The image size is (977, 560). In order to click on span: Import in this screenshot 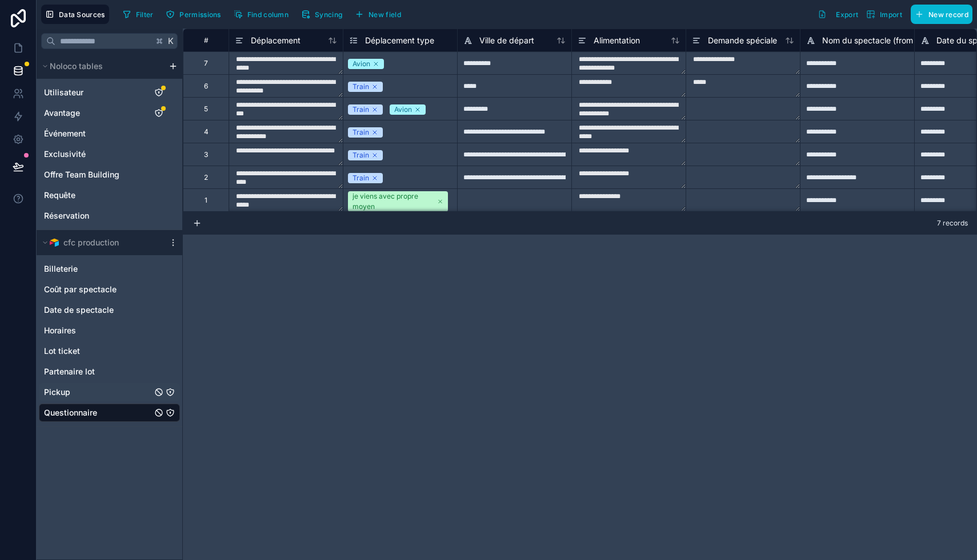, I will do `click(890, 14)`.